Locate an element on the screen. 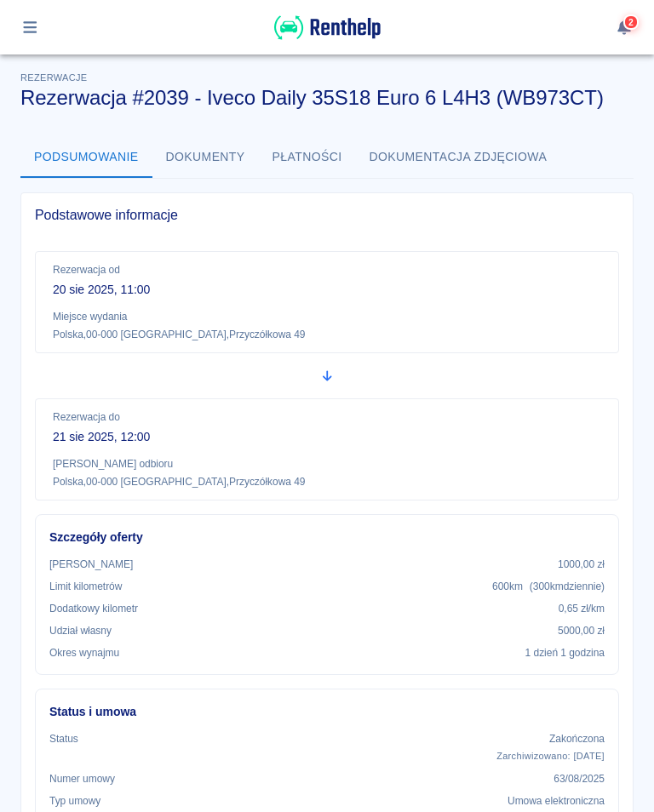 The image size is (654, 812). p: 5000,00 zł is located at coordinates (581, 631).